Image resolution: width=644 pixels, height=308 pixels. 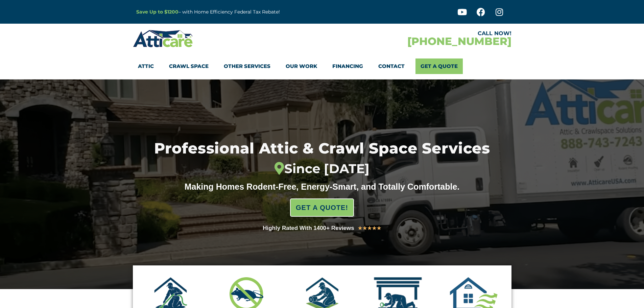 I want to click on h1: Professional Attic & Crawl Space Services, so click(x=322, y=158).